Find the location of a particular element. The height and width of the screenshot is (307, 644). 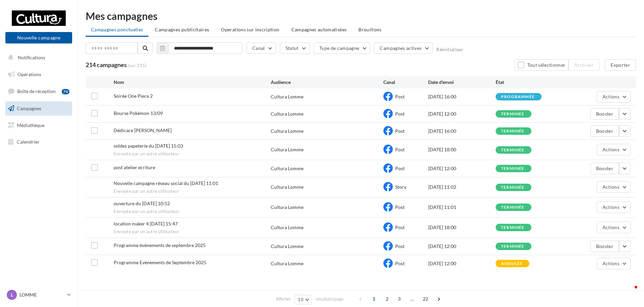

span: Programme événements de septembre 2025 is located at coordinates (159, 245).